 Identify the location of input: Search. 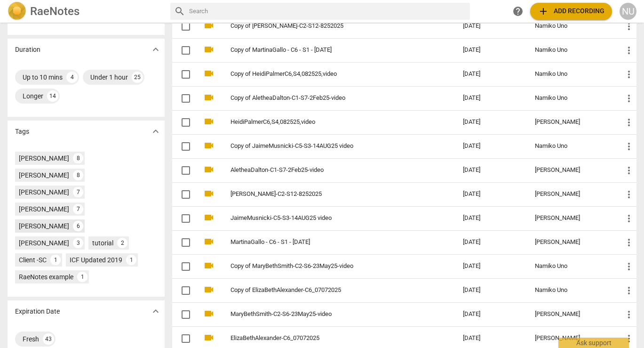
(327, 11).